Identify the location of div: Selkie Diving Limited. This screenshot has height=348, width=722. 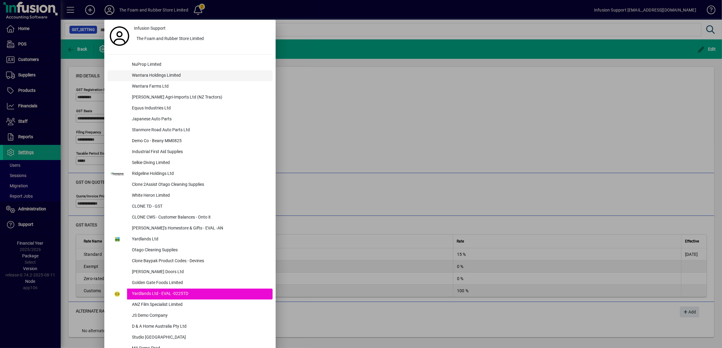
(200, 163).